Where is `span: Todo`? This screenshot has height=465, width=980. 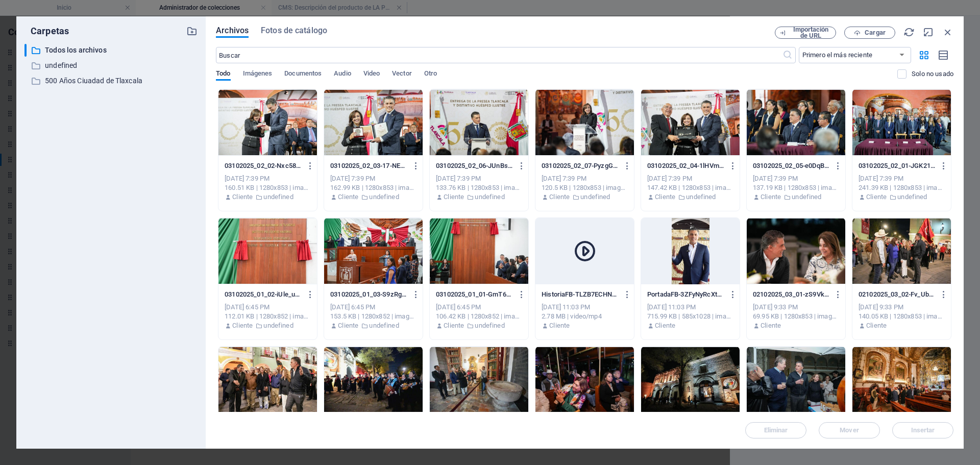 span: Todo is located at coordinates (223, 74).